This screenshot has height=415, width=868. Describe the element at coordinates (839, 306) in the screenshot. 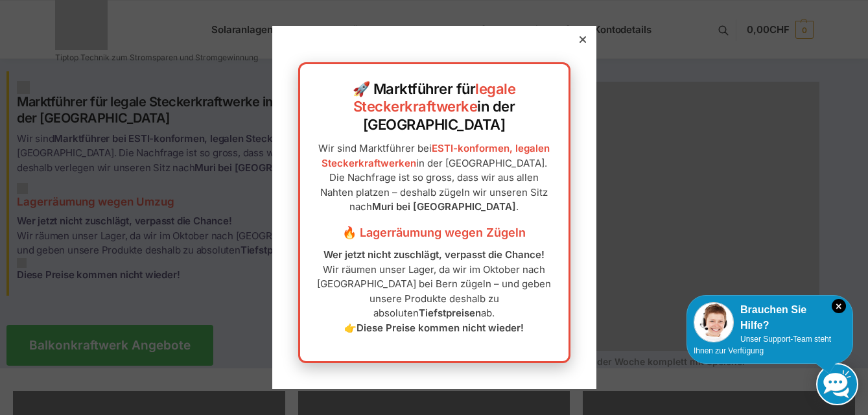

I see `i: Schließen` at that location.